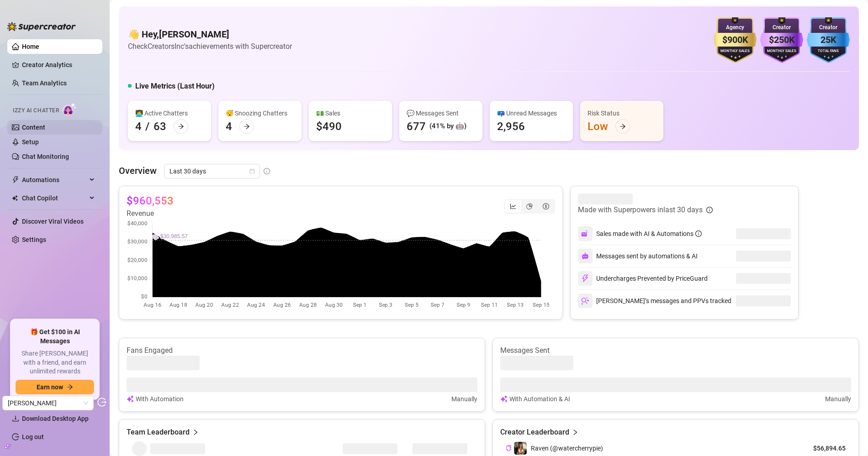 The height and width of the screenshot is (456, 868). I want to click on img: Chat Copilot, so click(15, 198).